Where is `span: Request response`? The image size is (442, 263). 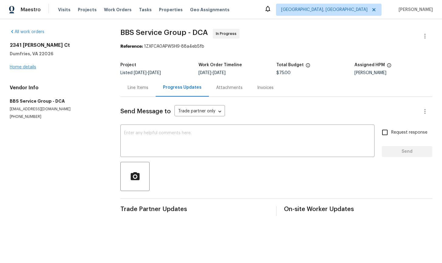
span: Request response is located at coordinates (409, 133).